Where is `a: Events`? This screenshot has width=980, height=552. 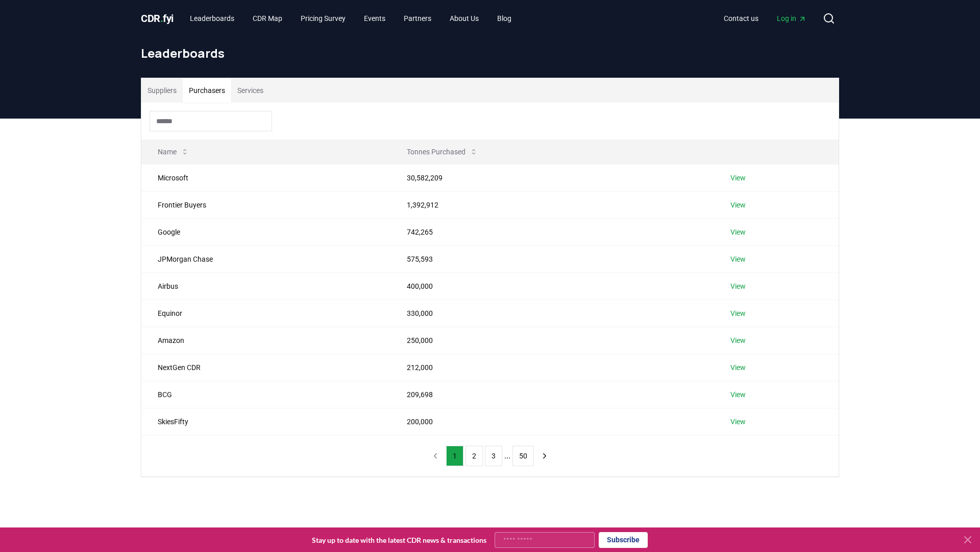 a: Events is located at coordinates (375, 19).